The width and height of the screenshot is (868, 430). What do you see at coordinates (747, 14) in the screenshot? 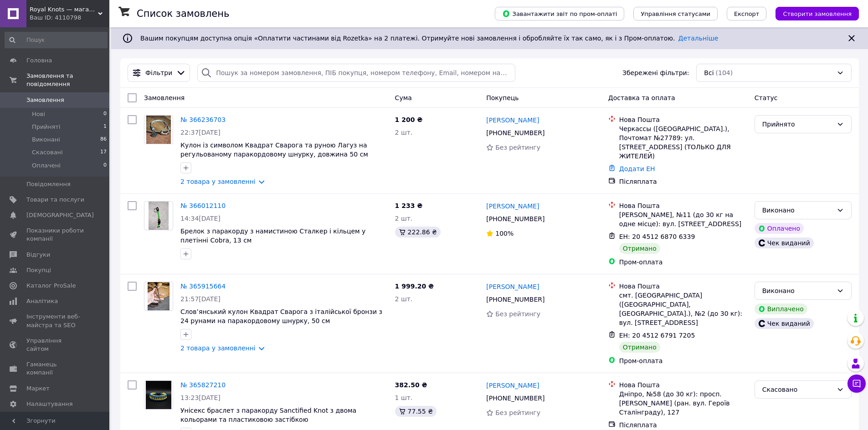
I see `span: Експорт` at bounding box center [747, 14].